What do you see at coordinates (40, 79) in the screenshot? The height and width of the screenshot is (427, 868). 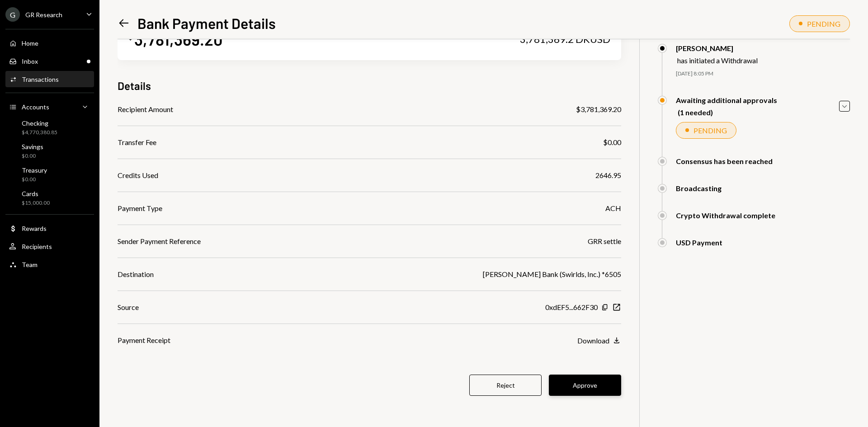 I see `div: Transactions` at bounding box center [40, 79].